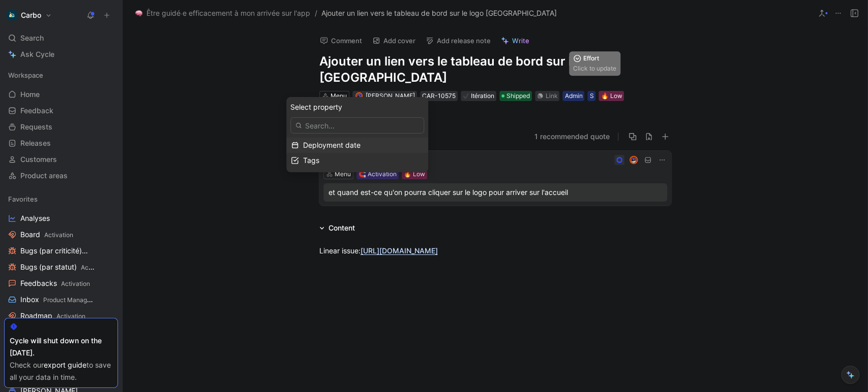 The width and height of the screenshot is (868, 392). Describe the element at coordinates (495, 251) in the screenshot. I see `div: Linear issue:` at that location.